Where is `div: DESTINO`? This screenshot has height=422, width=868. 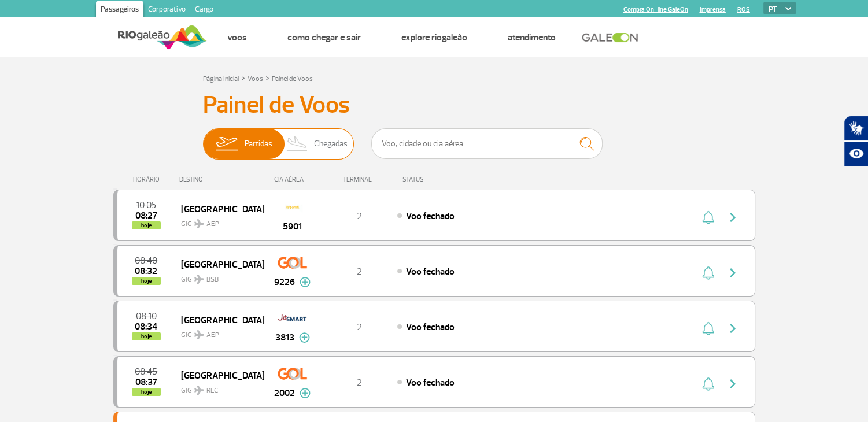
div: DESTINO is located at coordinates (222, 179).